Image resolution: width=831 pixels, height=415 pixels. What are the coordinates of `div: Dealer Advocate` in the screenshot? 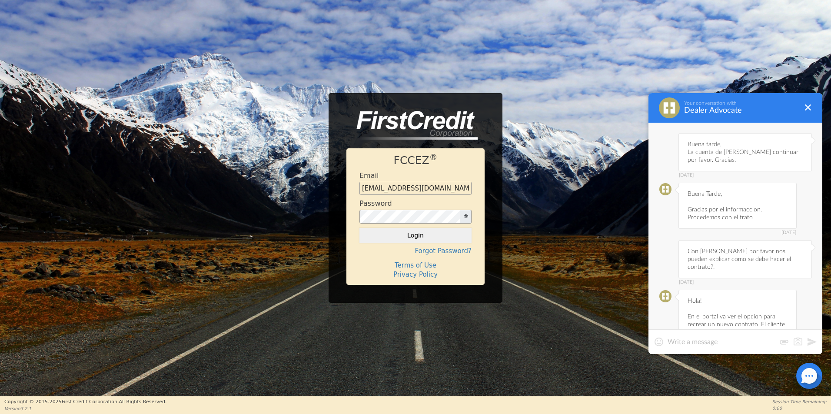 It's located at (741, 110).